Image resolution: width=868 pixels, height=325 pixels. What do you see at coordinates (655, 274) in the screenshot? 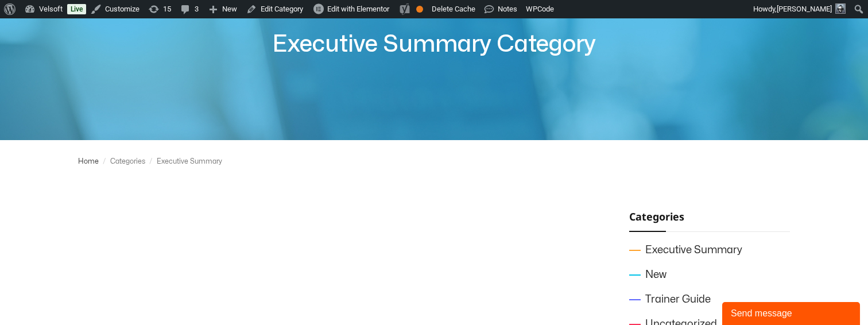
I see `div: New` at bounding box center [655, 274].